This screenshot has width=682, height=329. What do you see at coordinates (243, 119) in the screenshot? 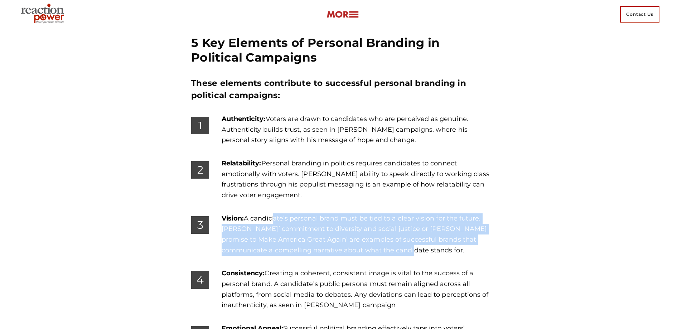
I see `strong: Authenticity:` at bounding box center [243, 119].